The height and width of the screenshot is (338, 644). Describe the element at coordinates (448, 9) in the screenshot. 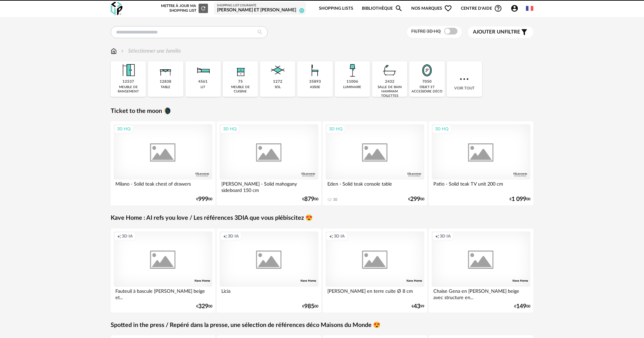

I see `span: Heart Outline icon` at that location.